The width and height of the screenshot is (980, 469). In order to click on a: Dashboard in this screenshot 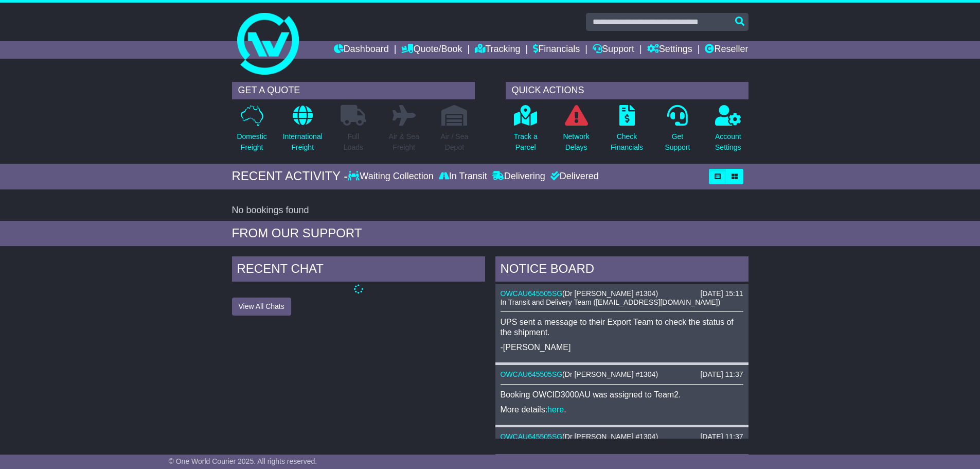, I will do `click(361, 50)`.